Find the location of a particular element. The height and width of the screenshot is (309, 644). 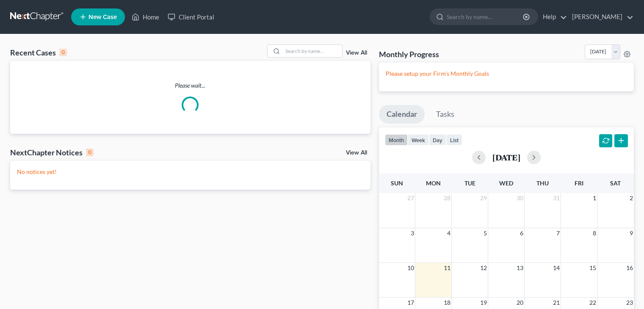

span: Fri is located at coordinates (579, 183).